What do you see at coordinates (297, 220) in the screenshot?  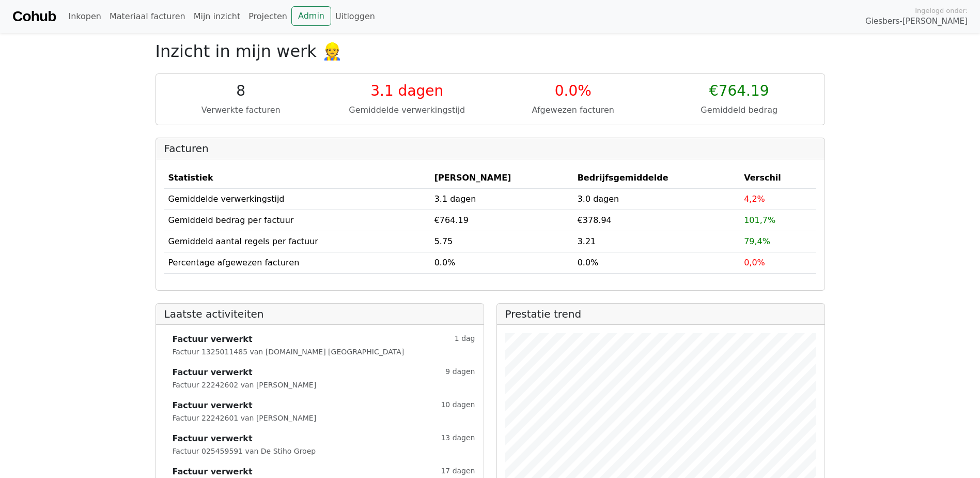 I see `td: Gemiddeld bedrag per factuur` at bounding box center [297, 220].